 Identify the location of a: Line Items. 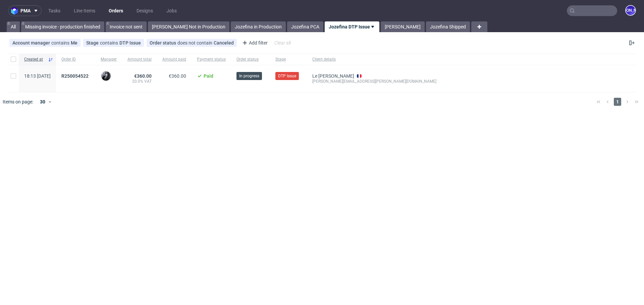
(84, 11).